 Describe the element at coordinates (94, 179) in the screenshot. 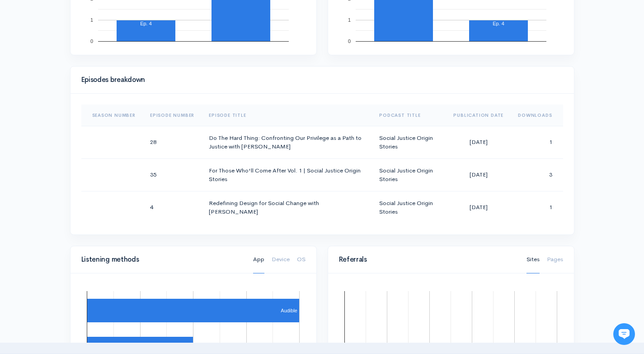

I see `input: Search articles` at that location.